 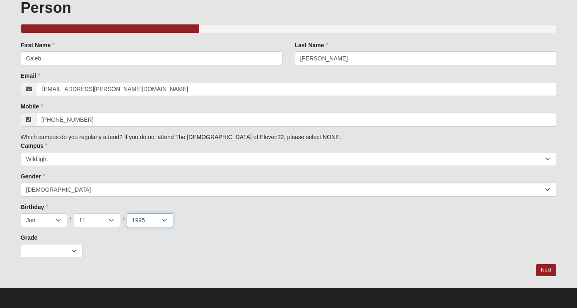 I want to click on label: Grade, so click(x=29, y=238).